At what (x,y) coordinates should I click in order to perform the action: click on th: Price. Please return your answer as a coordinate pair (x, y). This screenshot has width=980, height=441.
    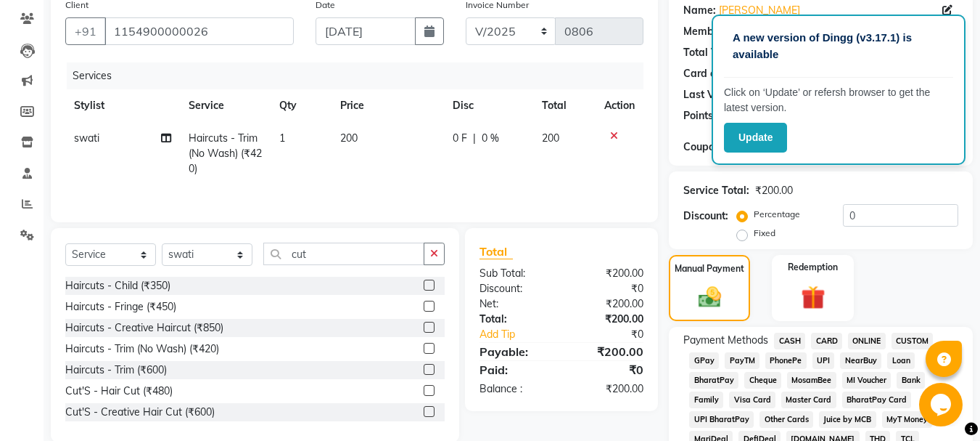
    Looking at the image, I should click on (388, 105).